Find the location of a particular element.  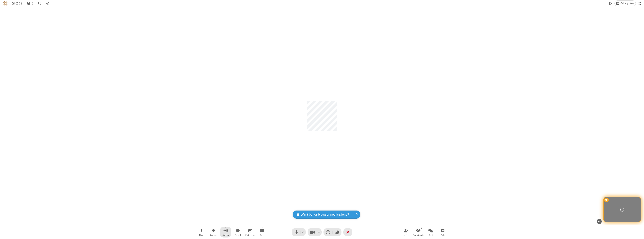

button: Manage Breakout Rooms is located at coordinates (214, 232).